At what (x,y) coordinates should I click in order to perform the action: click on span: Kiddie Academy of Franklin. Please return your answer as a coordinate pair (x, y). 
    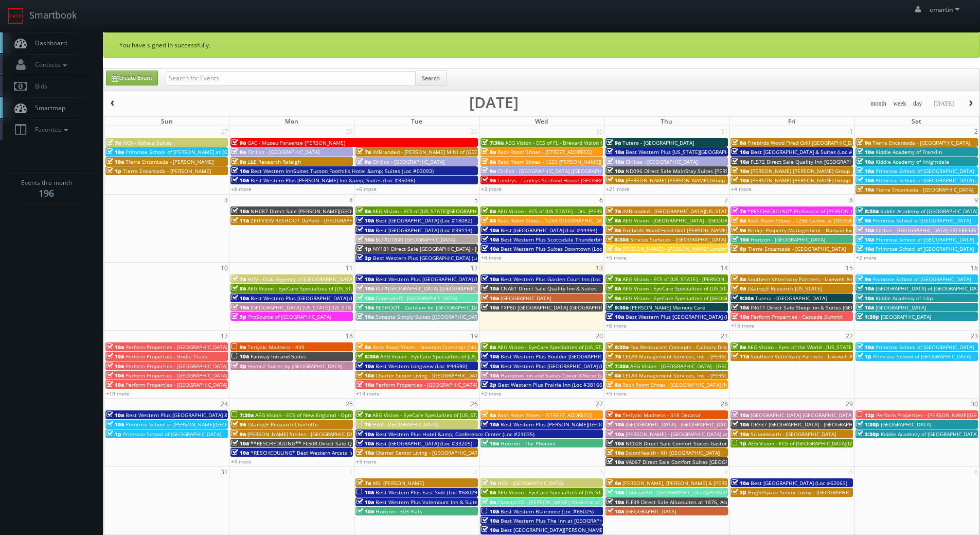
    Looking at the image, I should click on (908, 152).